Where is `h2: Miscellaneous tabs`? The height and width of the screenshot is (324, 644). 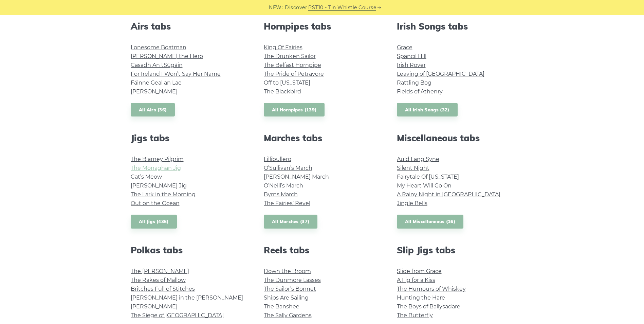
h2: Miscellaneous tabs is located at coordinates (455, 138).